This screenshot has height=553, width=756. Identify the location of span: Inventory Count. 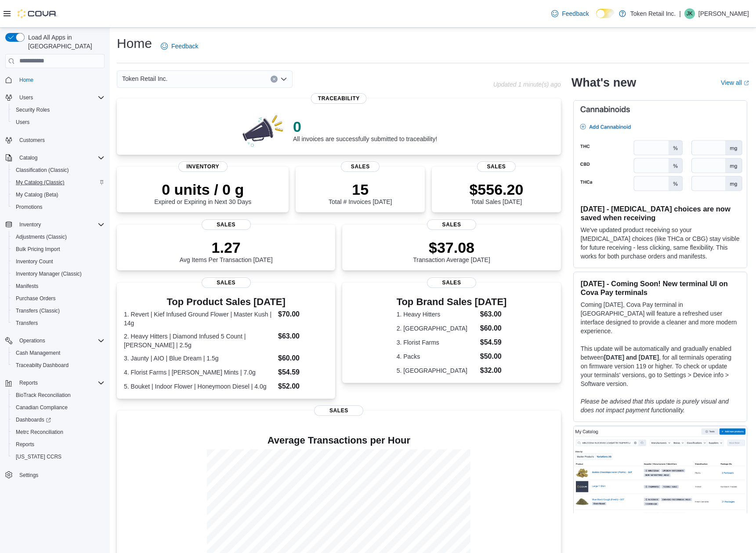
(59, 261).